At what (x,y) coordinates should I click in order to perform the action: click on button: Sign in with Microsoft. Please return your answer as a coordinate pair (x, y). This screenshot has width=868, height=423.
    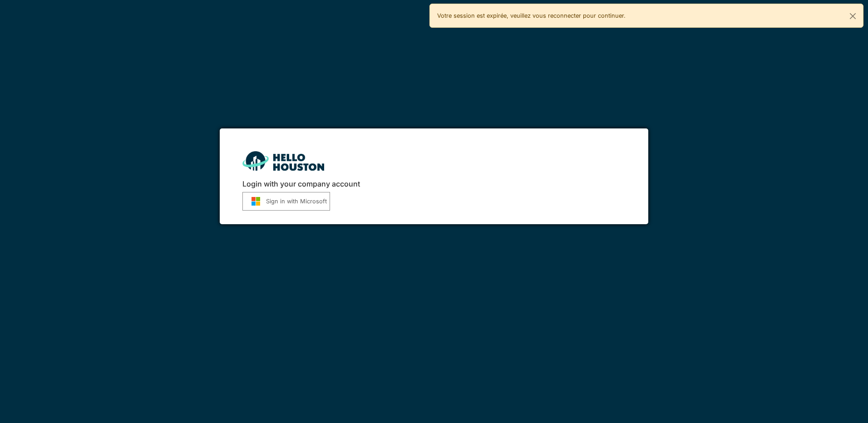
    Looking at the image, I should click on (286, 201).